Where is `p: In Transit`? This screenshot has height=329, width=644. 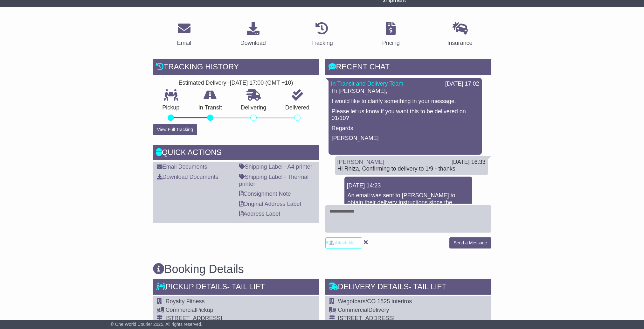
p: In Transit is located at coordinates (210, 108).